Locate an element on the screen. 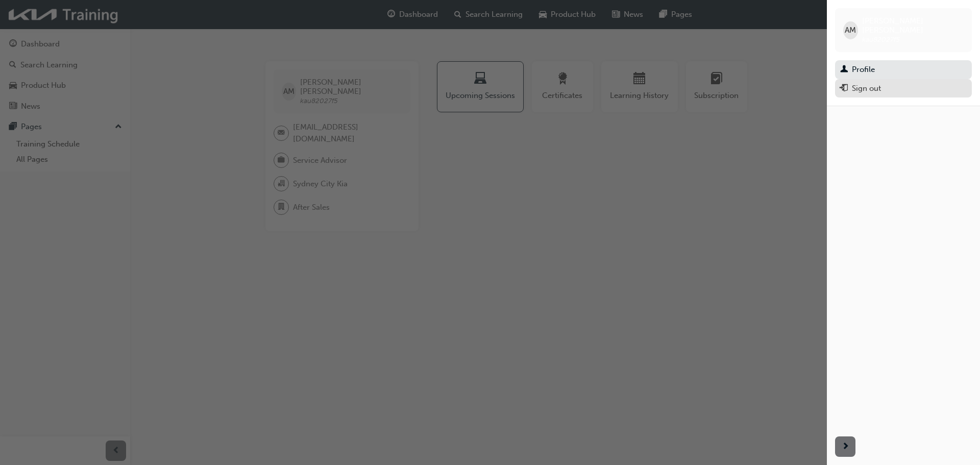 The width and height of the screenshot is (980, 465). span: next-icon is located at coordinates (845, 447).